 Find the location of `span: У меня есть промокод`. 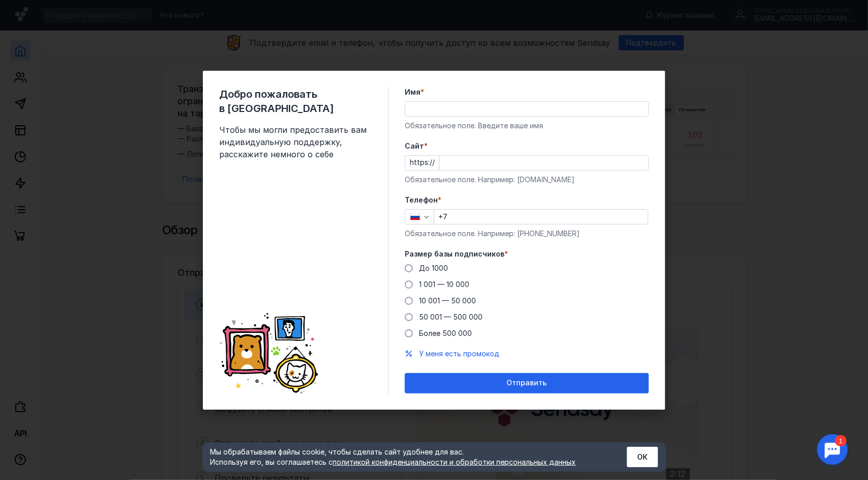

span: У меня есть промокод is located at coordinates (459, 353).